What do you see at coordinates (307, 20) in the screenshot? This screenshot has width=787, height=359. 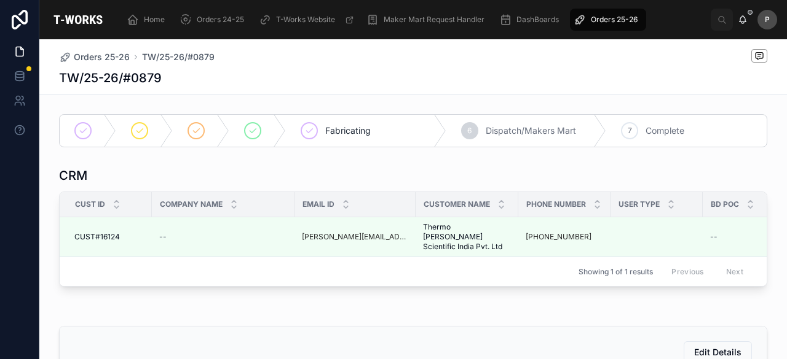 I see `a: T-Works Website` at bounding box center [307, 20].